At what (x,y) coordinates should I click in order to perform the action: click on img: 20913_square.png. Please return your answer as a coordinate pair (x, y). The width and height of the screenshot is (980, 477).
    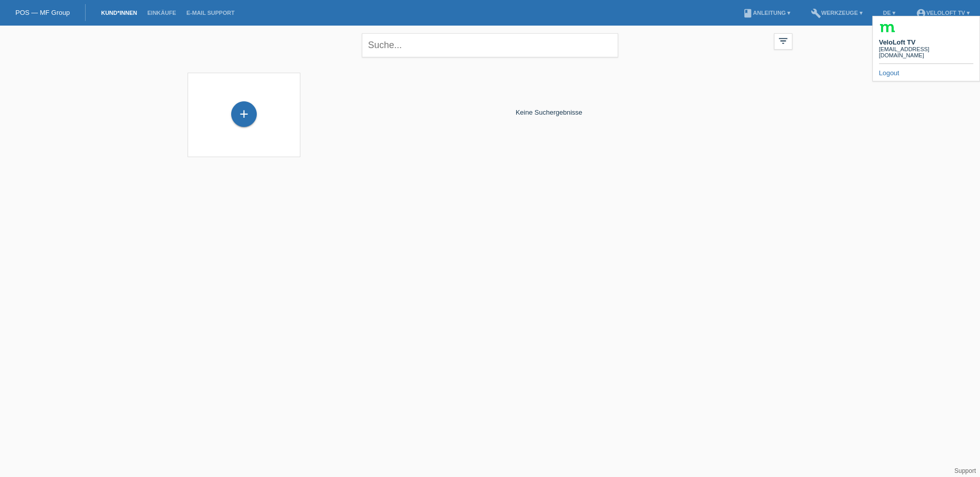
    Looking at the image, I should click on (887, 28).